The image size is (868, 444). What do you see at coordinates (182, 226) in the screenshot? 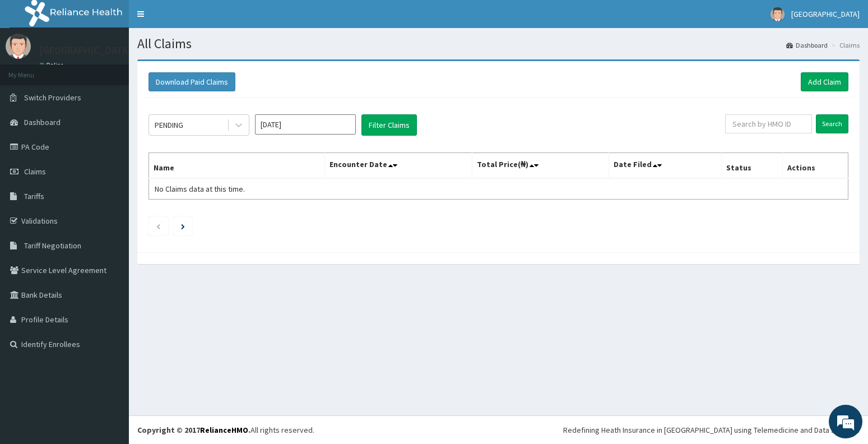
I see `a: Next page` at bounding box center [182, 226].